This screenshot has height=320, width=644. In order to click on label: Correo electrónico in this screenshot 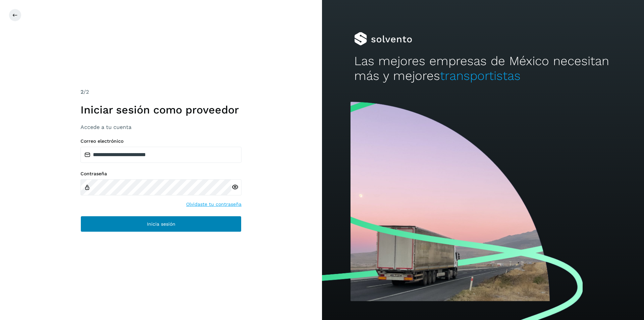, I will do `click(161, 141)`.